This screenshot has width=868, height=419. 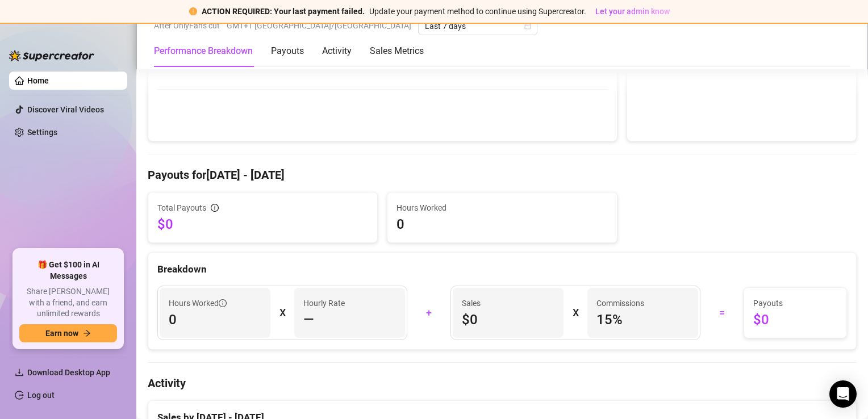 I want to click on span: Let your admin know, so click(x=633, y=11).